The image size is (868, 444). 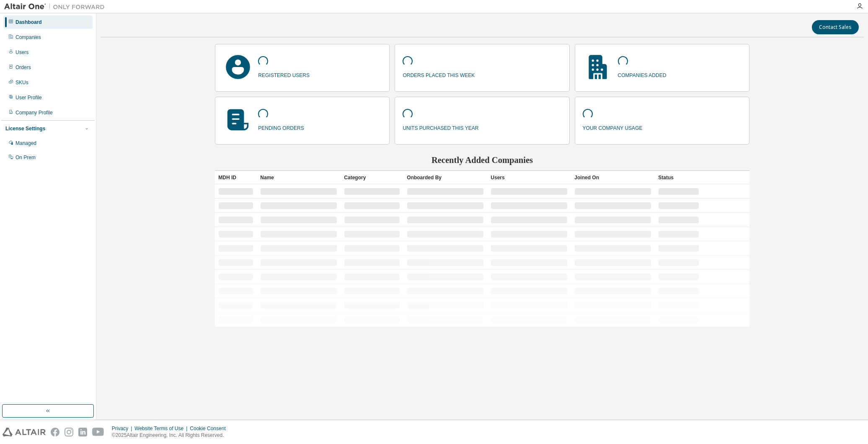 I want to click on div: Website Terms of Use, so click(x=162, y=429).